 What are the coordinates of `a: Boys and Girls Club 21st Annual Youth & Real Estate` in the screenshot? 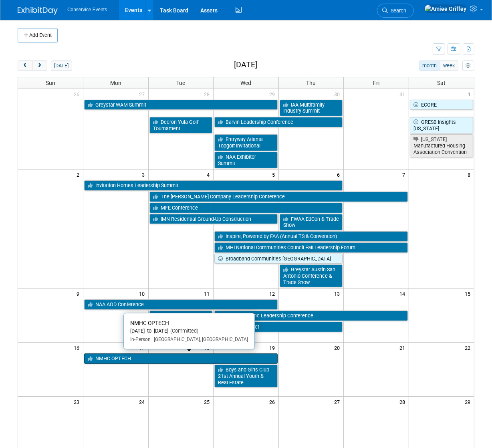 It's located at (246, 376).